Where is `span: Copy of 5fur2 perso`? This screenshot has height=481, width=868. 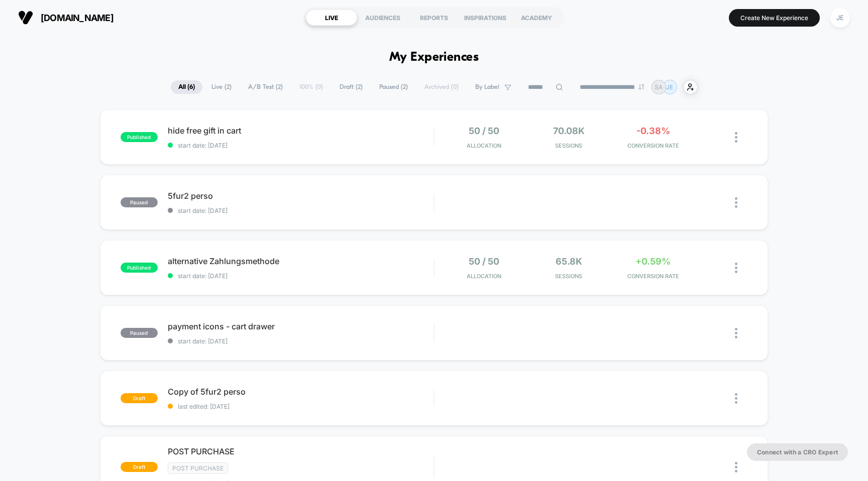
span: Copy of 5fur2 perso is located at coordinates (301, 392).